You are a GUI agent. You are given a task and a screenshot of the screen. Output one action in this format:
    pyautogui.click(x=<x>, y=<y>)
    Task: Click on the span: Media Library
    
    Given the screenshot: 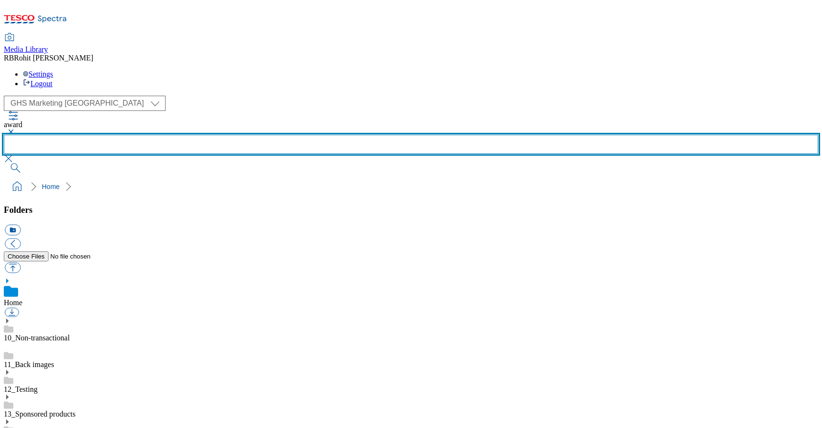 What is the action you would take?
    pyautogui.click(x=26, y=49)
    